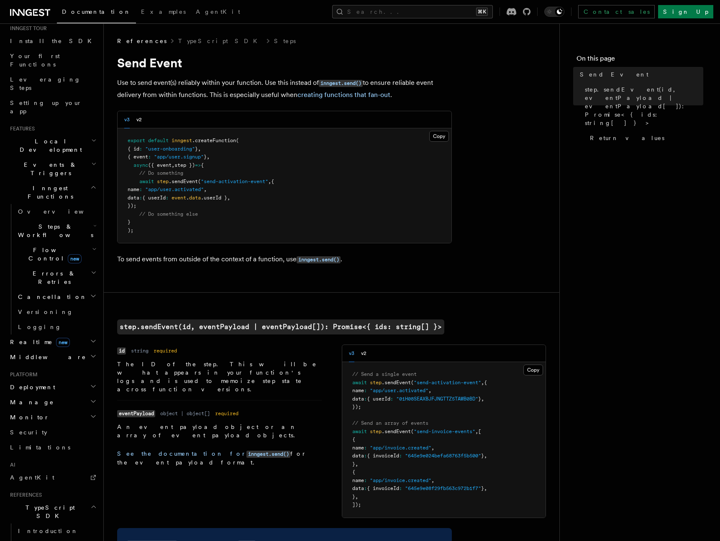 Image resolution: width=720 pixels, height=541 pixels. I want to click on span: "app/user.signup", so click(179, 157).